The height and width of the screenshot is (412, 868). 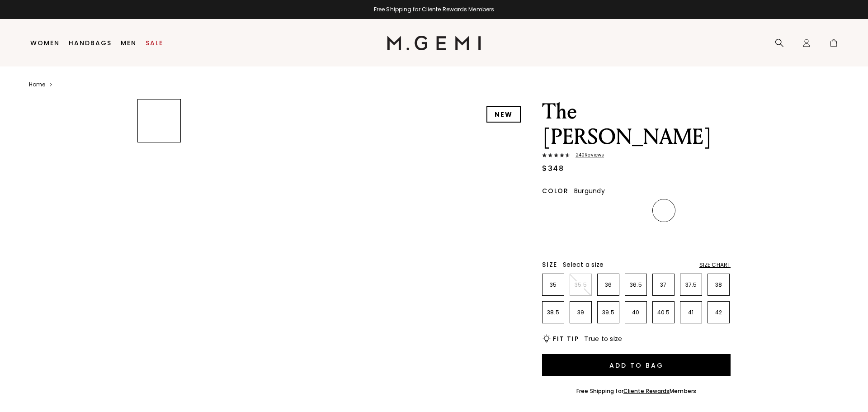 I want to click on a: Sale, so click(x=154, y=43).